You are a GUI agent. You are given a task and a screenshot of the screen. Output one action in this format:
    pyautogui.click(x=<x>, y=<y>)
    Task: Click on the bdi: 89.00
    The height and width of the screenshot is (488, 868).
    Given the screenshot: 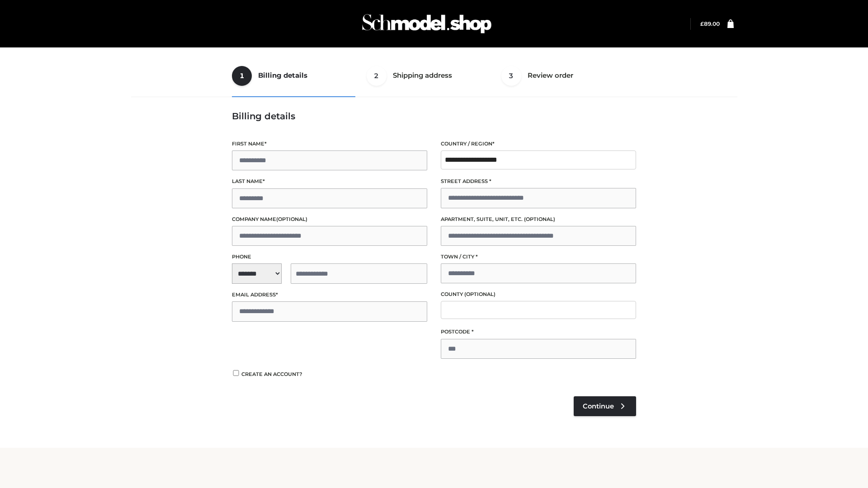 What is the action you would take?
    pyautogui.click(x=710, y=24)
    